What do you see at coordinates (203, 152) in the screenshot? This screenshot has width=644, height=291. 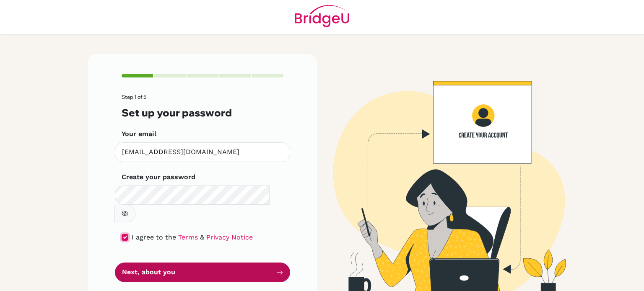 I see `input: Insert your email*` at bounding box center [203, 152].